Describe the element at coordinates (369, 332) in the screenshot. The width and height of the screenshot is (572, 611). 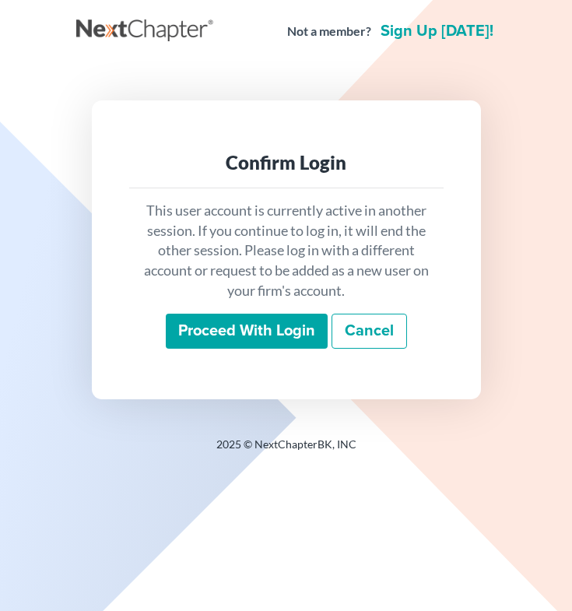
I see `a: Cancel` at that location.